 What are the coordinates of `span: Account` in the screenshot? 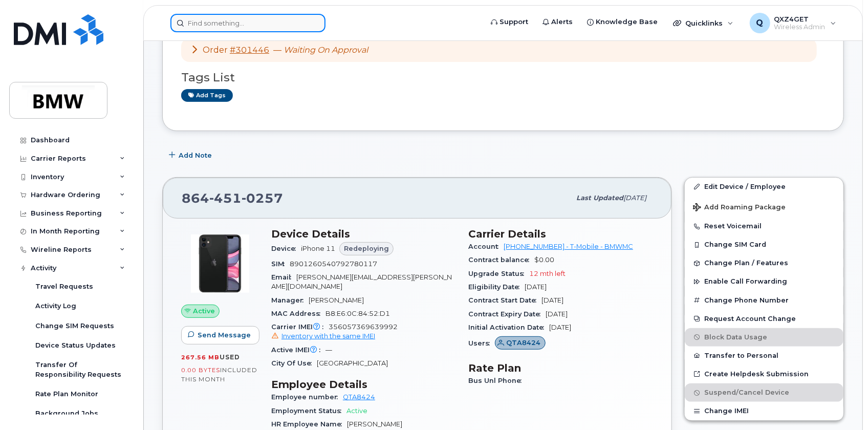 It's located at (486, 246).